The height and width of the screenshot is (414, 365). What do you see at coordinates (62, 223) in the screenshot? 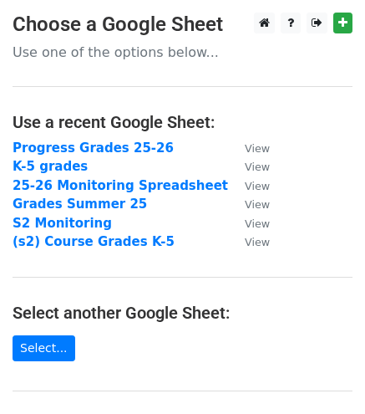
I see `strong: S2 Monitoring` at bounding box center [62, 223].